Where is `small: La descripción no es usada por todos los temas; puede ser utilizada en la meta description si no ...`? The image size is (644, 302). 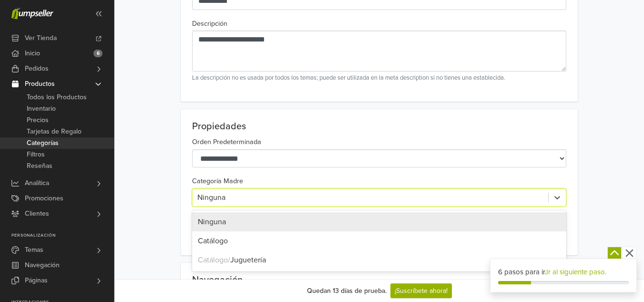 small: La descripción no es usada por todos los temas; puede ser utilizada en la meta description si no ... is located at coordinates (379, 78).